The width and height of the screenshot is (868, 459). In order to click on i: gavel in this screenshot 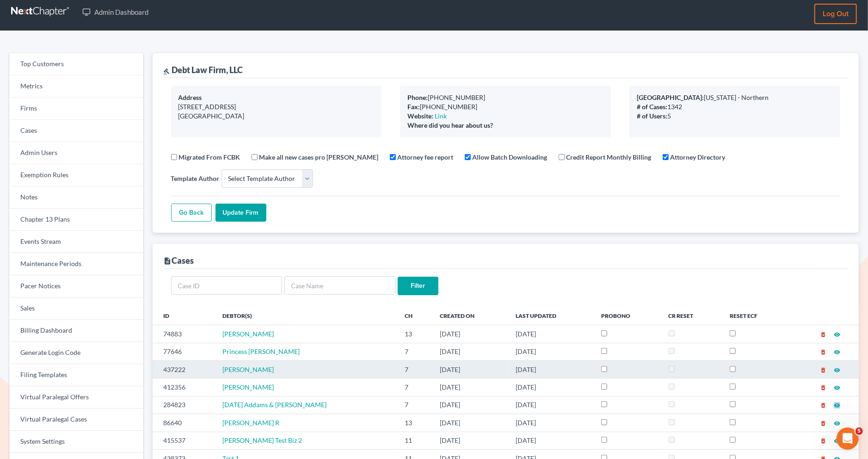, I will do `click(167, 71)`.